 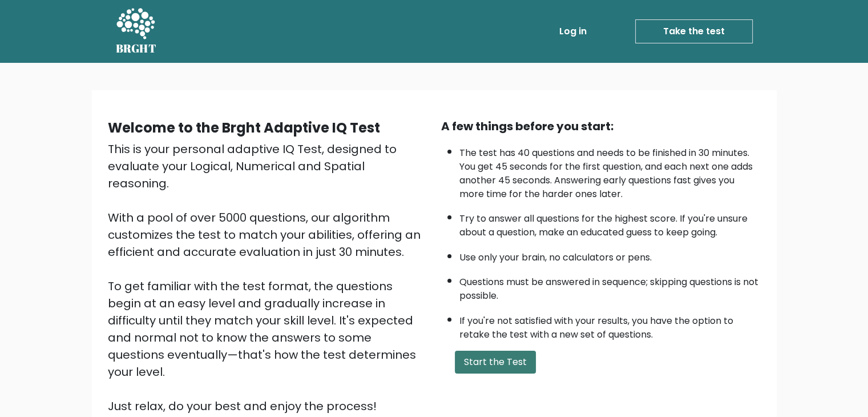 I want to click on li: Try to answer all questions for the highest score. If you're unsure about a question, make an edu..., so click(x=610, y=223).